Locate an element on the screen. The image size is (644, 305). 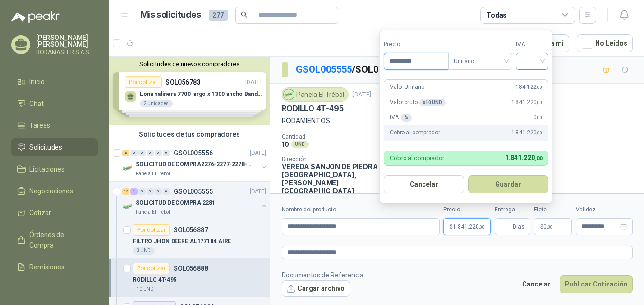
label: Flete is located at coordinates (553, 210).